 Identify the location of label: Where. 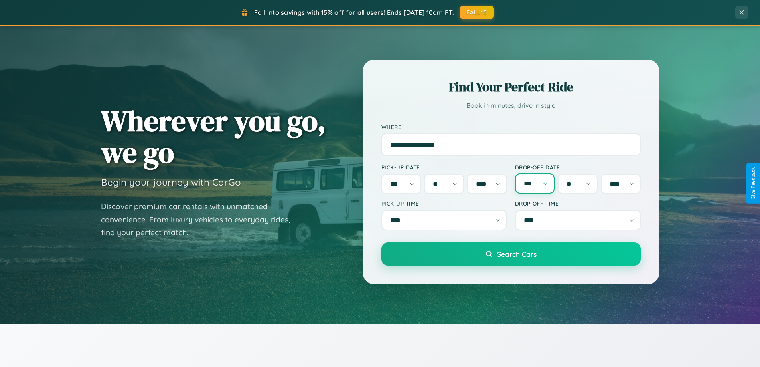
(511, 127).